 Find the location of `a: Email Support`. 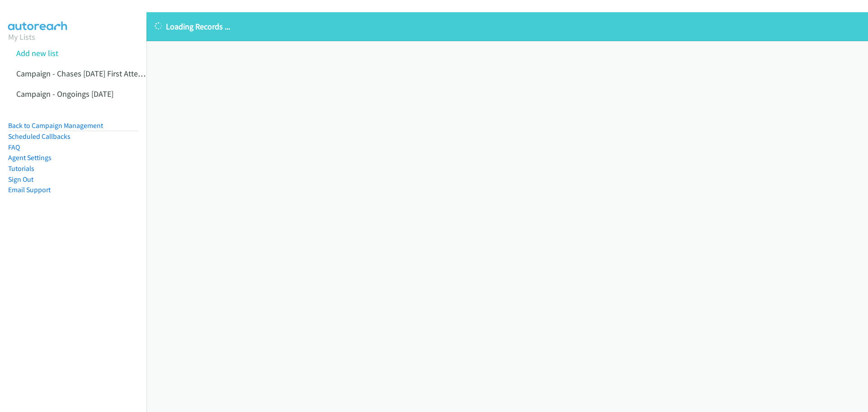

a: Email Support is located at coordinates (29, 189).